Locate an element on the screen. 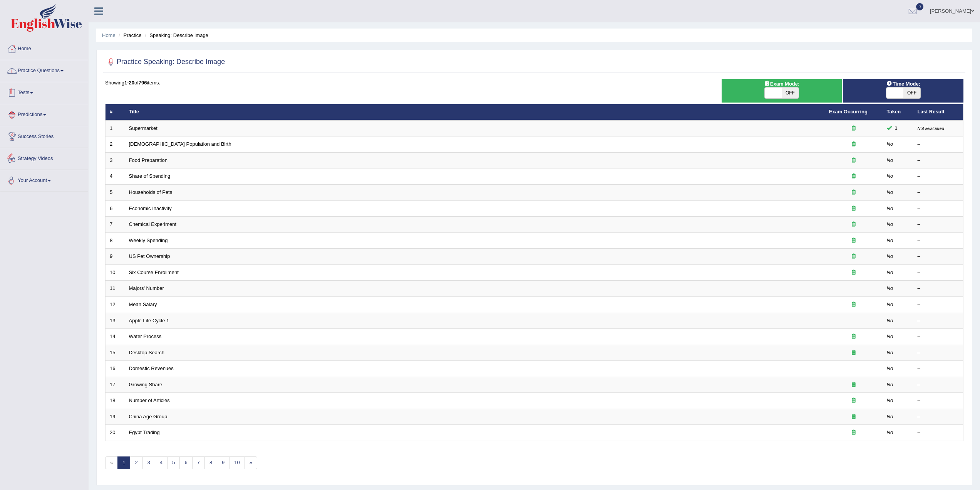  span: 0 is located at coordinates (920, 7).